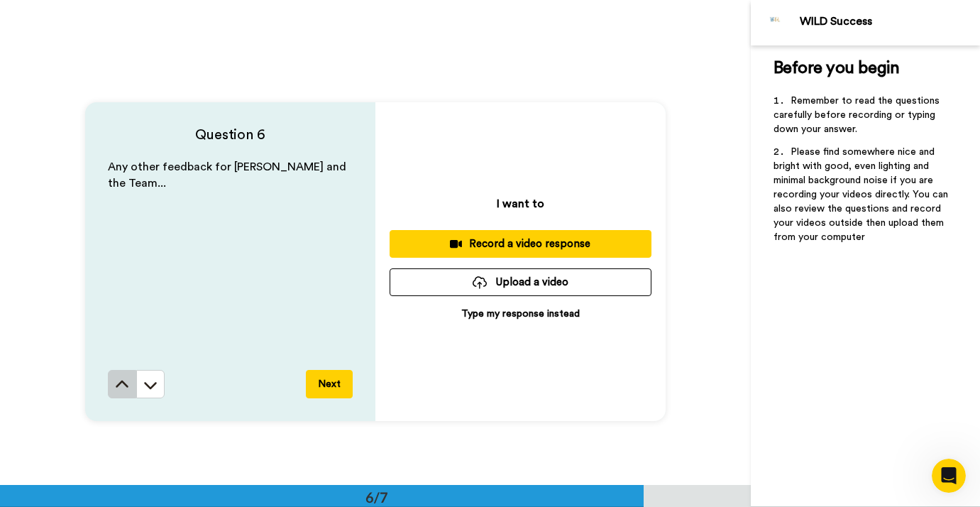 The height and width of the screenshot is (507, 980). Describe the element at coordinates (377, 497) in the screenshot. I see `div: 6/7` at that location.